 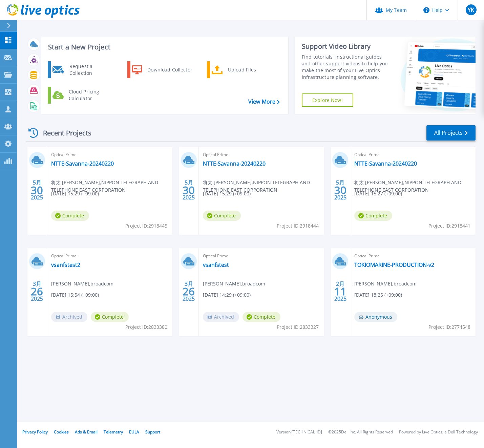 What do you see at coordinates (347, 67) in the screenshot?
I see `div: Find tutorials, instructional guides and other support videos to help you make the most of your L...` at bounding box center [347, 67].